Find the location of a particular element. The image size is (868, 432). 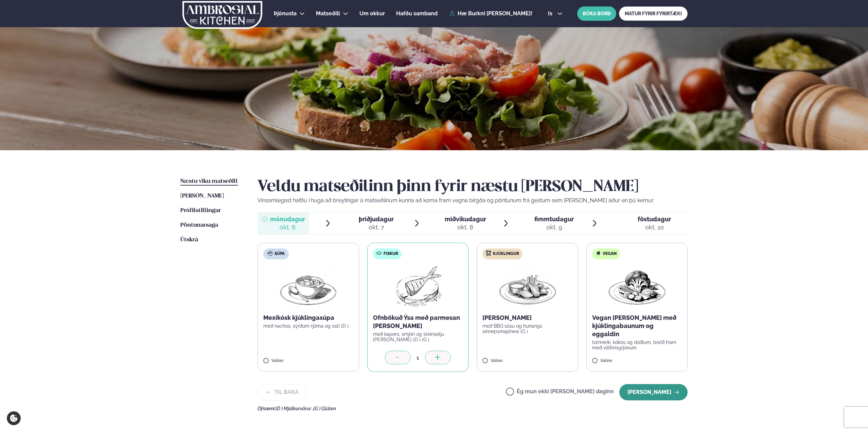

span: fimmtudagur is located at coordinates (554, 219).